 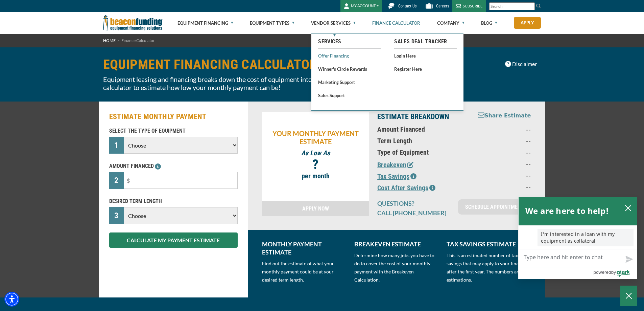 I want to click on a: Apply, so click(x=528, y=23).